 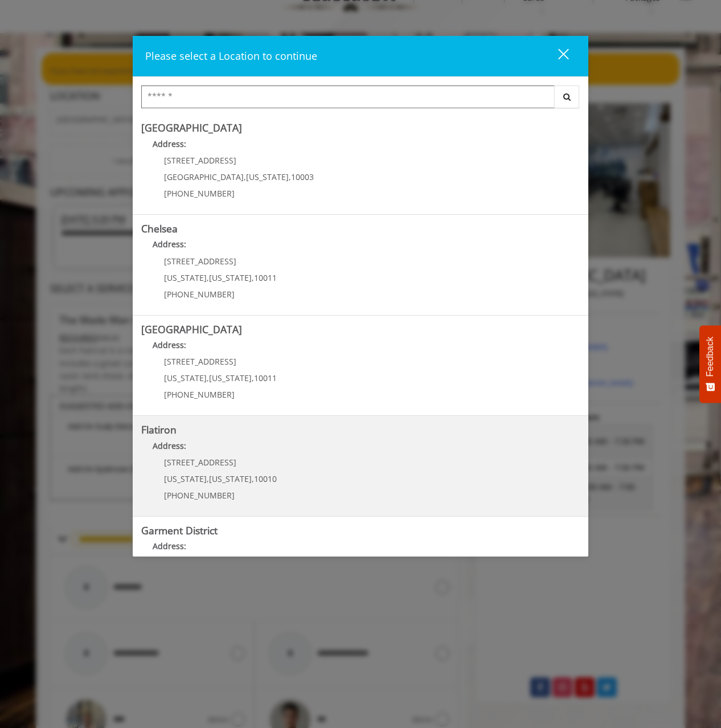 What do you see at coordinates (360, 100) in the screenshot?
I see `div: Center Select` at bounding box center [360, 100].